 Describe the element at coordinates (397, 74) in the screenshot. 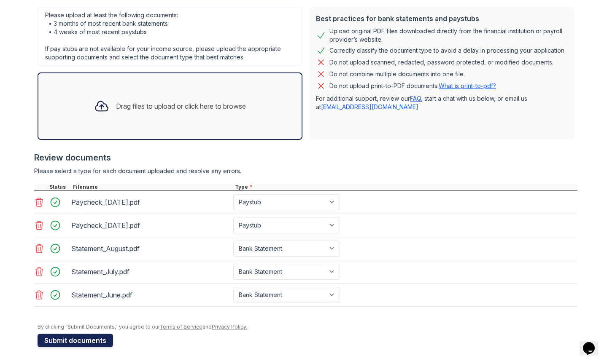

I see `div: Do not combine multiple documents into one file.` at that location.